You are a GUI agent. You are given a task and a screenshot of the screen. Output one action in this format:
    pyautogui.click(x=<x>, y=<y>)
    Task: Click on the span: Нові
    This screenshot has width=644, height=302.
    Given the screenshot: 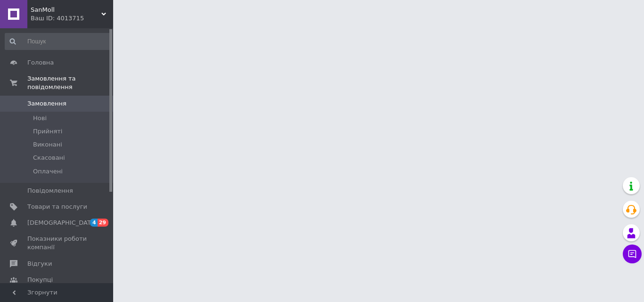 What is the action you would take?
    pyautogui.click(x=40, y=118)
    